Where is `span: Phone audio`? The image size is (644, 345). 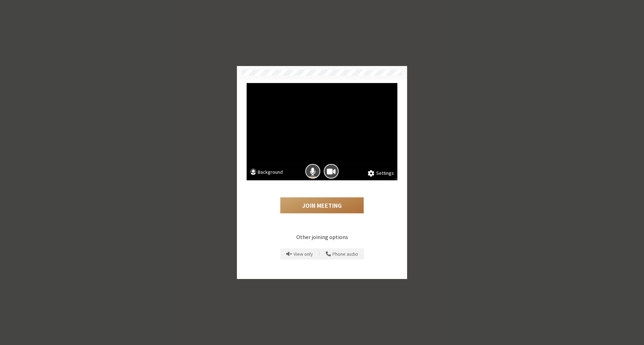
span: Phone audio is located at coordinates (345, 254).